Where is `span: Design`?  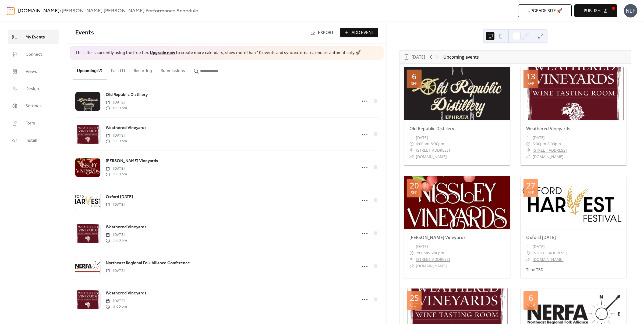 span: Design is located at coordinates (32, 89).